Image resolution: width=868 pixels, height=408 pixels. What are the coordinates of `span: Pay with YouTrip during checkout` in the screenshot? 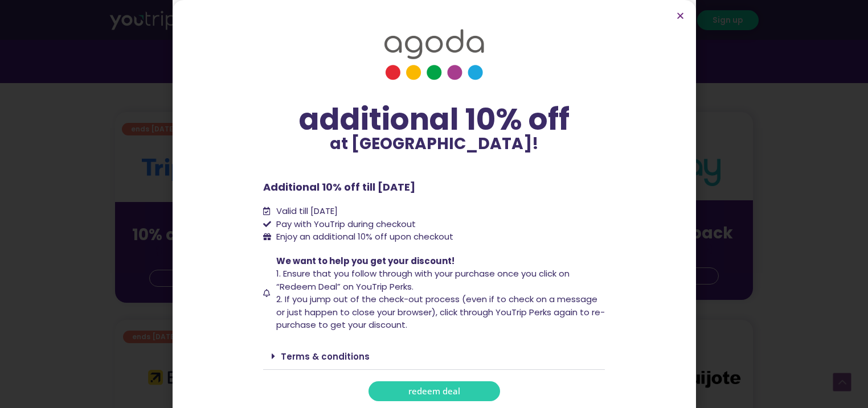 It's located at (344, 224).